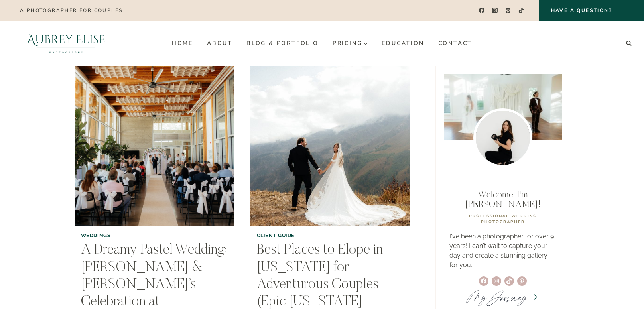 This screenshot has width=644, height=309. I want to click on a: MyJourney, so click(497, 297).